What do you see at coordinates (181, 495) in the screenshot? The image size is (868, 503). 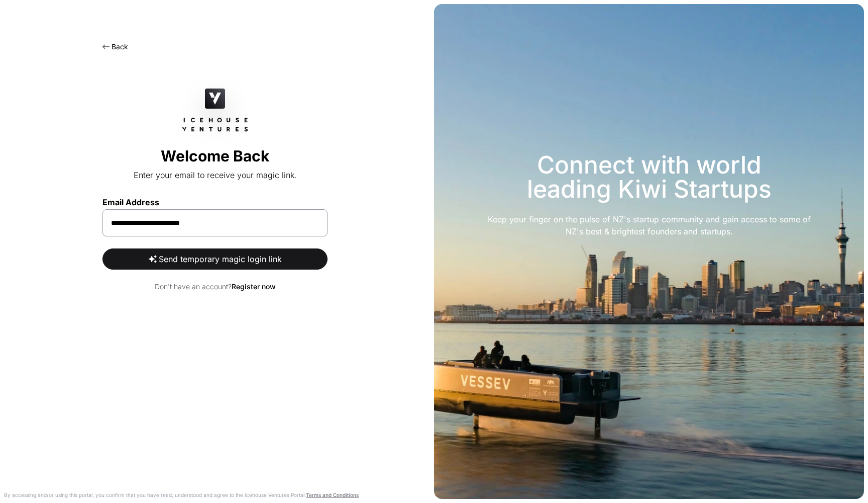 I see `p: By accessing and/or using this portal, you confirm that you have read, understood and agree to th...` at bounding box center [181, 495].